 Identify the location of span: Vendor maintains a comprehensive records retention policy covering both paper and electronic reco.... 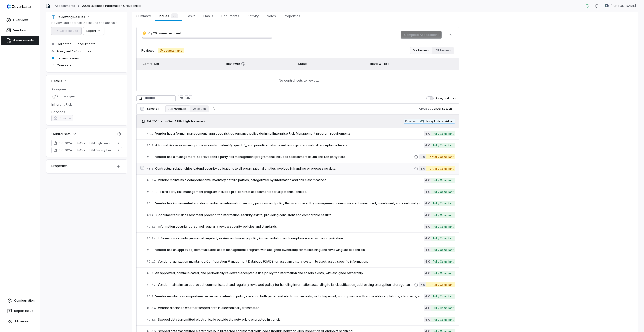
(289, 296).